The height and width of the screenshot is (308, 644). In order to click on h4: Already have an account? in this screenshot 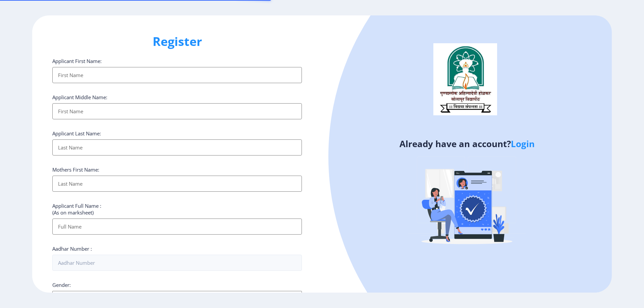, I will do `click(467, 144)`.